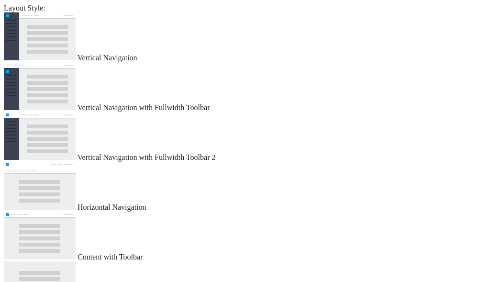 This screenshot has width=490, height=282. What do you see at coordinates (110, 256) in the screenshot?
I see `span: Content with Toolbar` at bounding box center [110, 256].